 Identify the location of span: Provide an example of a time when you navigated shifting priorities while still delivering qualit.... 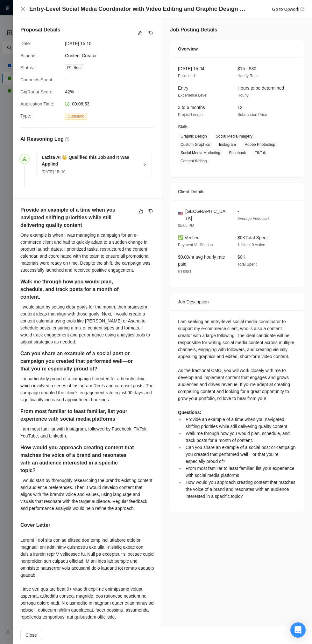
(236, 423).